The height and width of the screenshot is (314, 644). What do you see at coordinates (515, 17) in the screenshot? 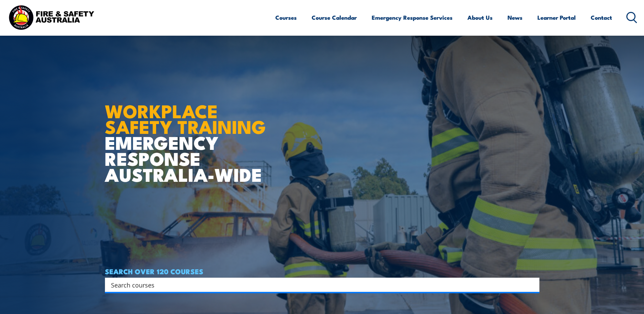
I see `a: News` at bounding box center [515, 17].